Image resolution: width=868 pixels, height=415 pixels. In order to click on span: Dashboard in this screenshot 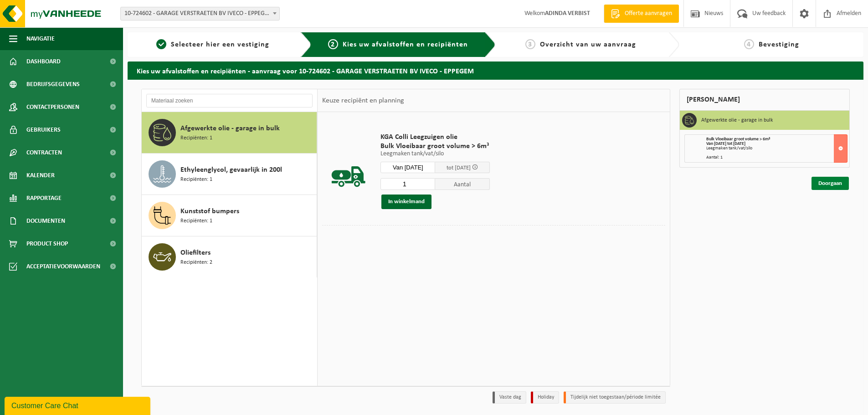, I will do `click(43, 62)`.